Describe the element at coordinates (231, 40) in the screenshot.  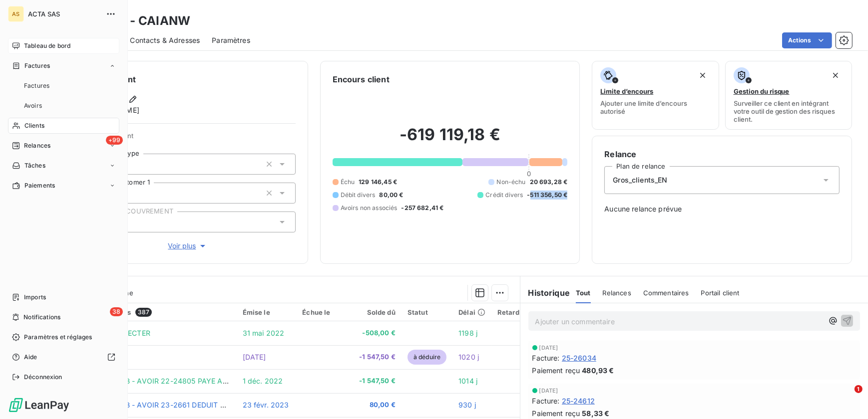
I see `span: Paramètres` at that location.